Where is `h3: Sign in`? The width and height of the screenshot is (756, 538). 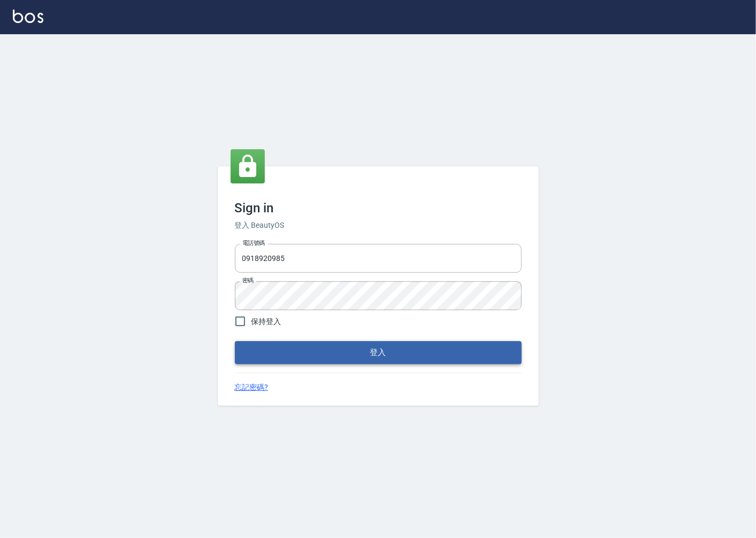 h3: Sign in is located at coordinates (378, 208).